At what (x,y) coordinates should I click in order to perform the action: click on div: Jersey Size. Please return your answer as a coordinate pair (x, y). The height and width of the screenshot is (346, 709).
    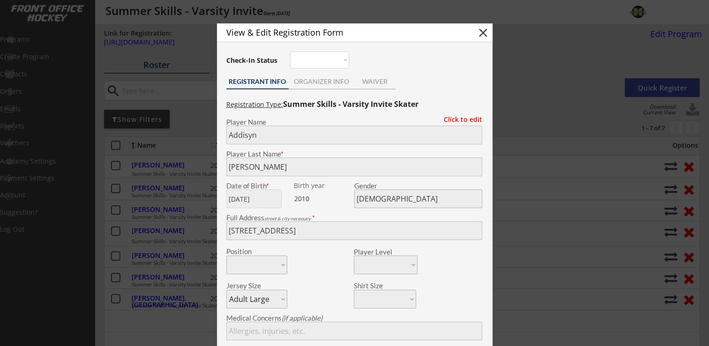
    Looking at the image, I should click on (250, 285).